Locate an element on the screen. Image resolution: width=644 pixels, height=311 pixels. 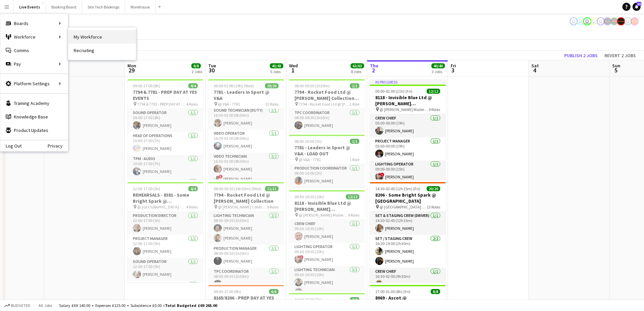
a: 22 is located at coordinates (636, 7).